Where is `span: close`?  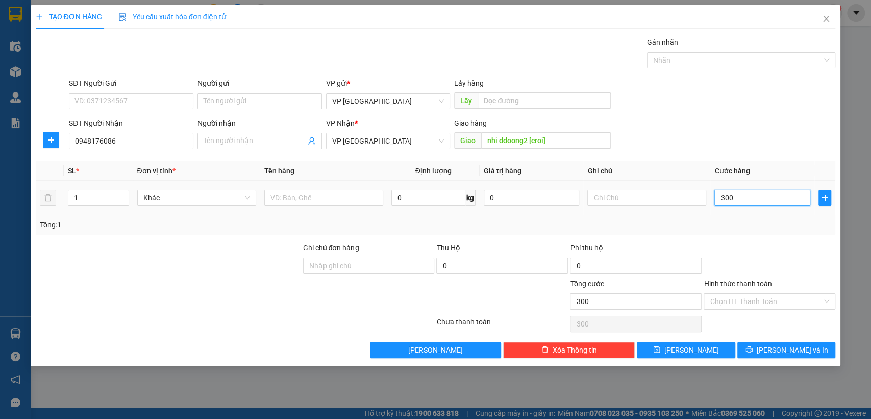
span: close is located at coordinates (826, 19).